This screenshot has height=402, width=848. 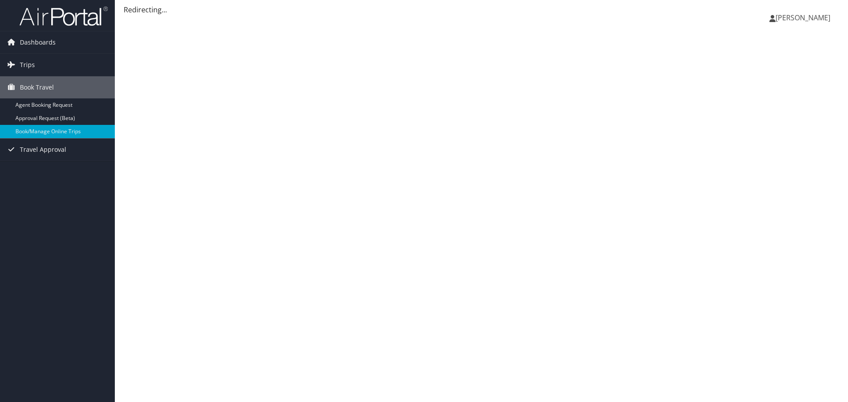 I want to click on span: Trips, so click(x=27, y=65).